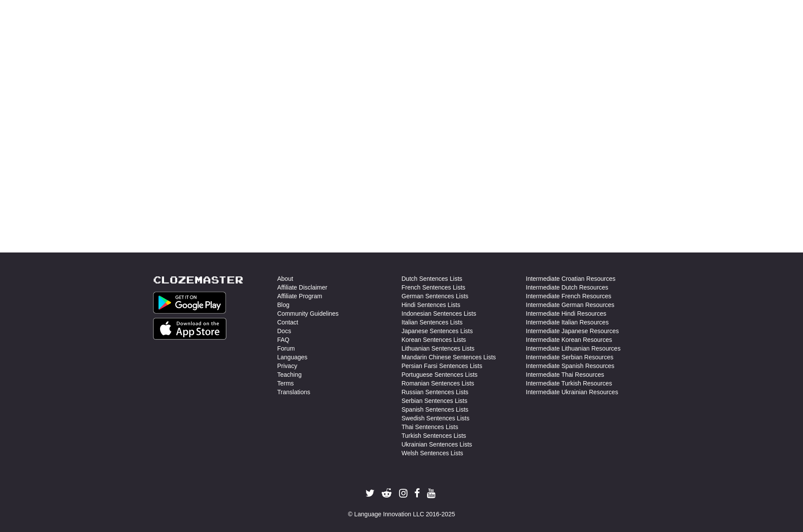  I want to click on a: Intermediate Lithuanian Resources, so click(573, 349).